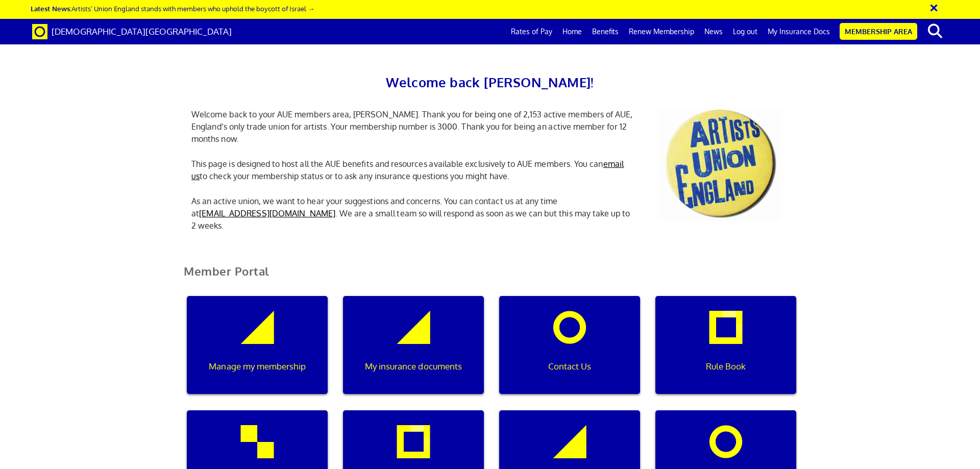 Image resolution: width=980 pixels, height=469 pixels. Describe the element at coordinates (799, 31) in the screenshot. I see `a: My Insurance Docs` at that location.